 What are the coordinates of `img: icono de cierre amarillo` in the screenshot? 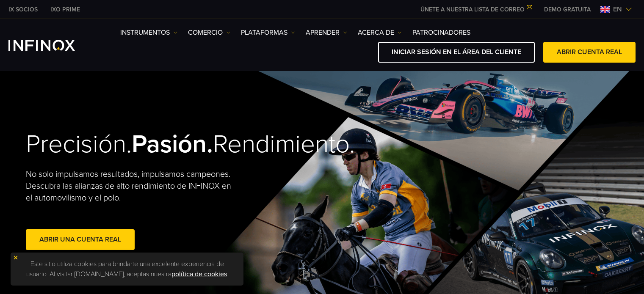 It's located at (15, 258).